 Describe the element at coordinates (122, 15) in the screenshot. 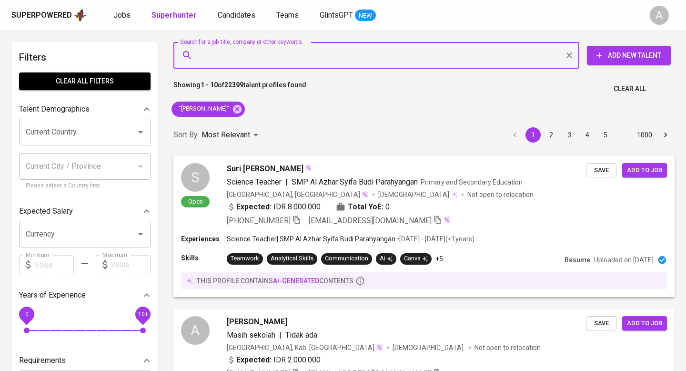

I see `span: Jobs` at that location.